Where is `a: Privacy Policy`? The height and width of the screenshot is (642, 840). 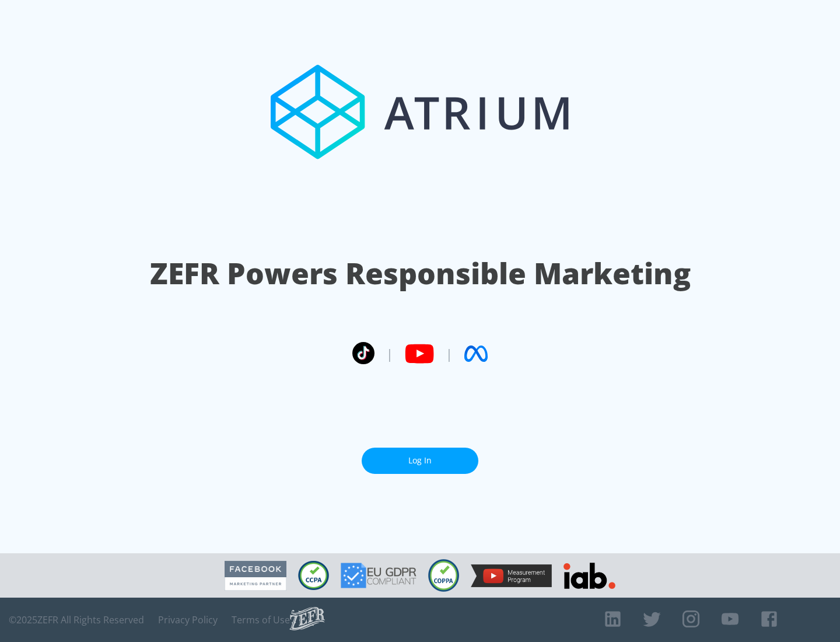
a: Privacy Policy is located at coordinates (188, 620).